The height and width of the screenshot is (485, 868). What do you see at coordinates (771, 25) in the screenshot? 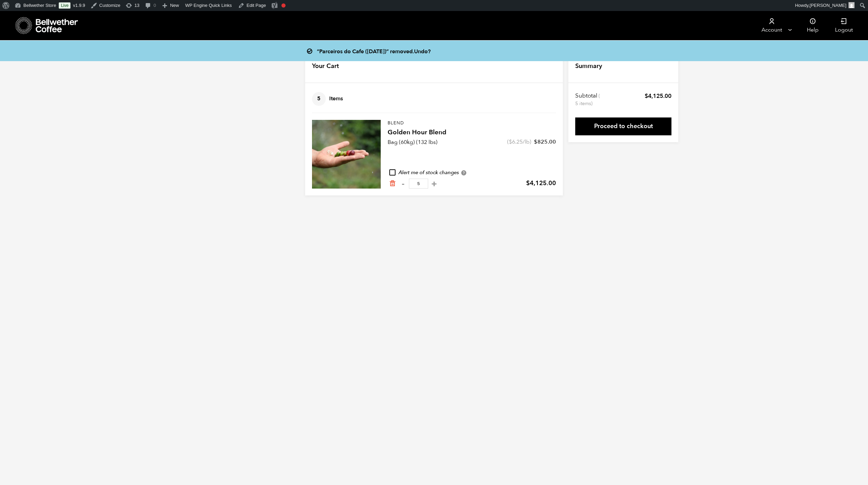
I see `a: Account` at bounding box center [771, 25].